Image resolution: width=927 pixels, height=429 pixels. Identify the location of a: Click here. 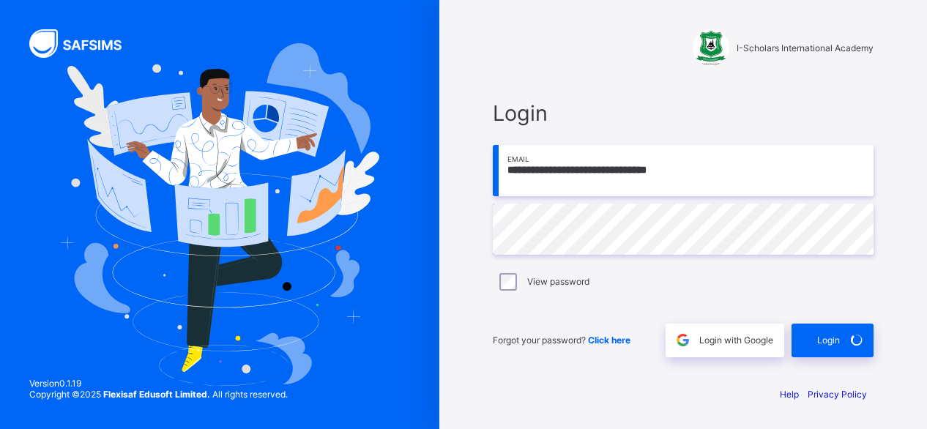
(609, 340).